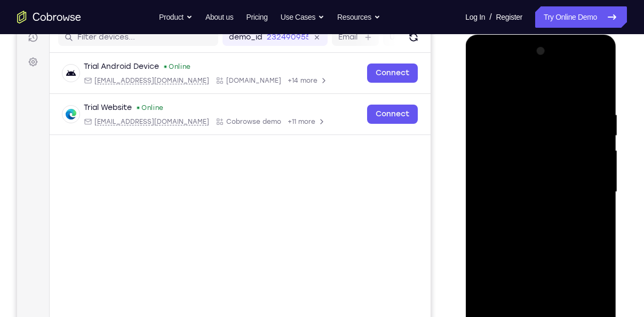 This screenshot has height=317, width=644. What do you see at coordinates (286, 84) in the screenshot?
I see `span: +14 more` at bounding box center [286, 84].